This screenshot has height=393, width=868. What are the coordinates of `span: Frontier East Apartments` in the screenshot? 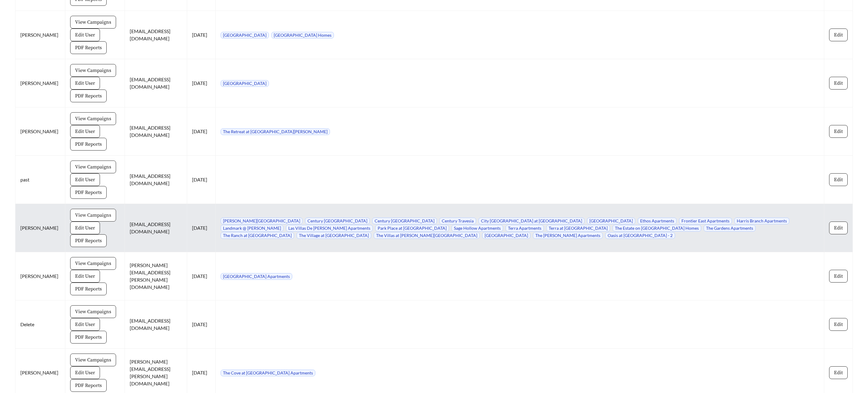 It's located at (706, 221).